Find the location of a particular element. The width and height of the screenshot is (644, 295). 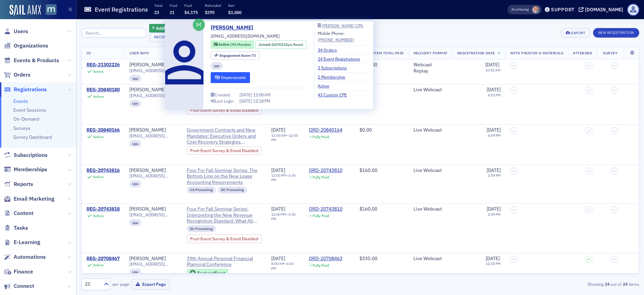

a: View Homepage is located at coordinates (49, 11).